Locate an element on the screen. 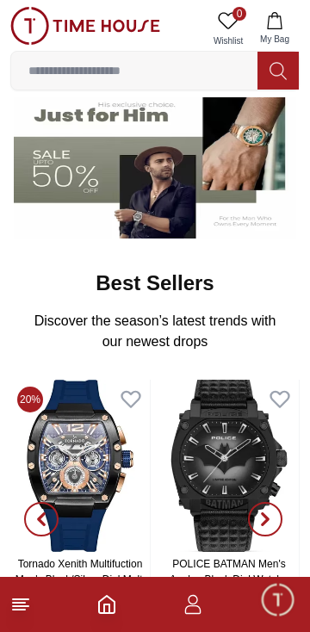 The image size is (310, 632). span: 0 is located at coordinates (240, 14).